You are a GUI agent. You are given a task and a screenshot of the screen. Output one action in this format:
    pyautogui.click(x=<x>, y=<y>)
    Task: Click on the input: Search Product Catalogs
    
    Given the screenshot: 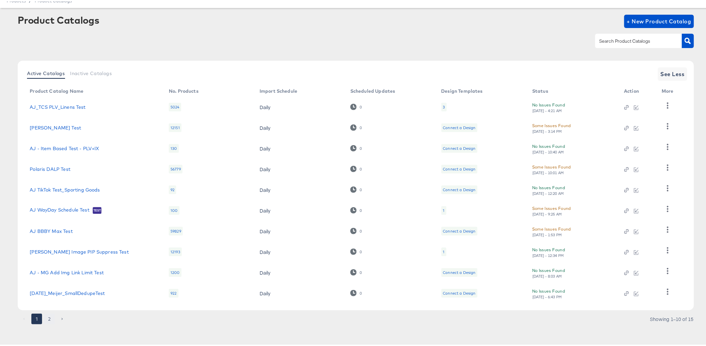 What is the action you would take?
    pyautogui.click(x=634, y=40)
    